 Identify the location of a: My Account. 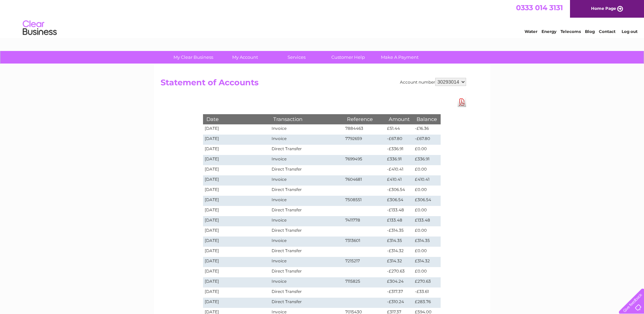
(245, 57).